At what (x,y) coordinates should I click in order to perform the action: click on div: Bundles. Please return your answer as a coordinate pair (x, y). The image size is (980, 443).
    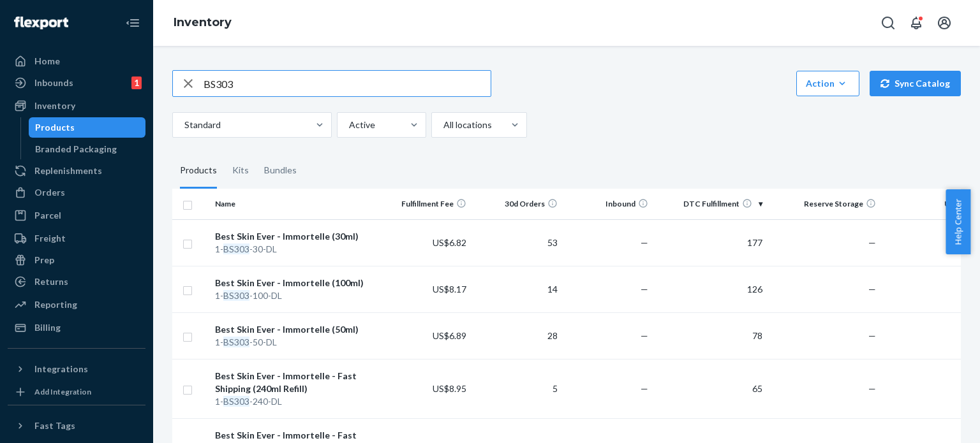
    Looking at the image, I should click on (280, 170).